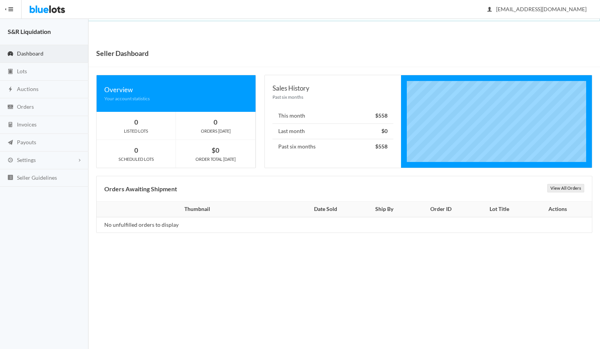 Image resolution: width=600 pixels, height=349 pixels. What do you see at coordinates (333, 116) in the screenshot?
I see `li: This month` at bounding box center [333, 116].